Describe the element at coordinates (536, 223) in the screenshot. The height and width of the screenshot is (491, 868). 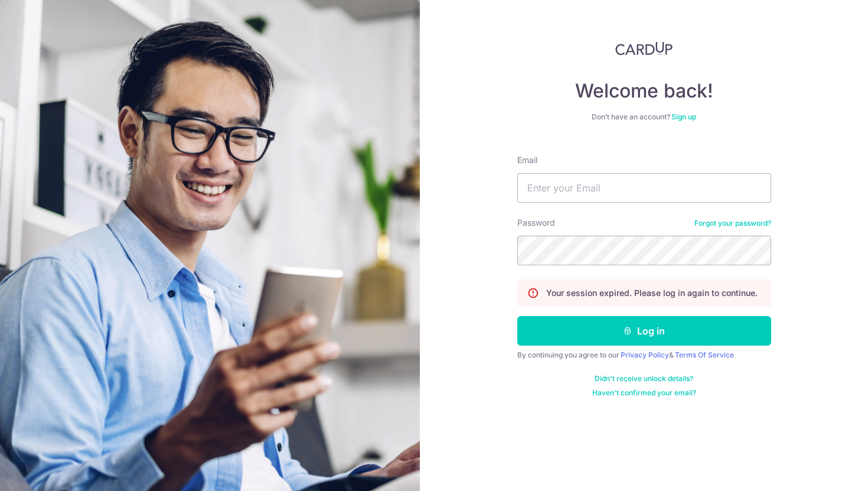
I see `label: Password` at that location.